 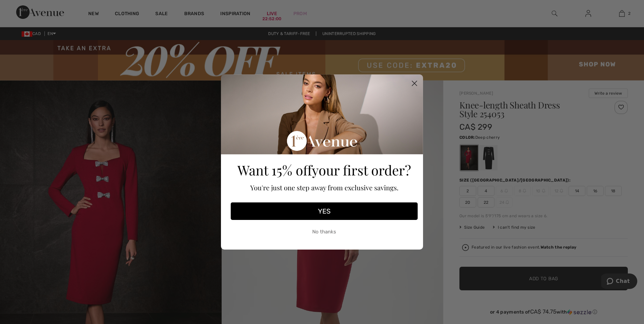 I want to click on button: Close dialog, so click(x=414, y=83).